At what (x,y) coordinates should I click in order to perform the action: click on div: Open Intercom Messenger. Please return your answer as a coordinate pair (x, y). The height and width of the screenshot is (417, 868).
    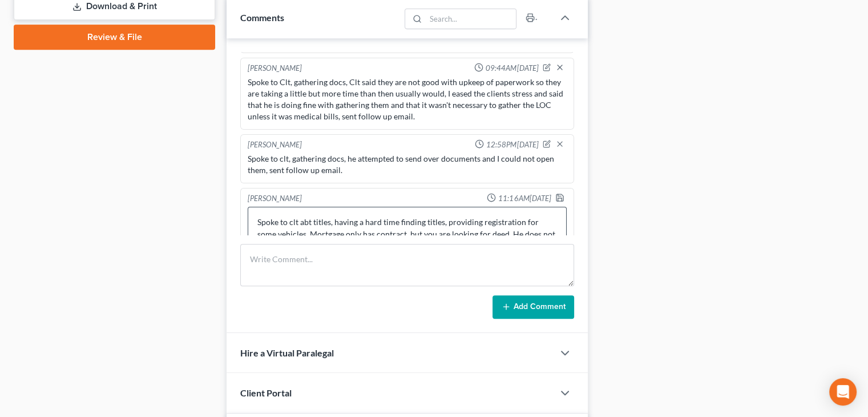
    Looking at the image, I should click on (843, 392).